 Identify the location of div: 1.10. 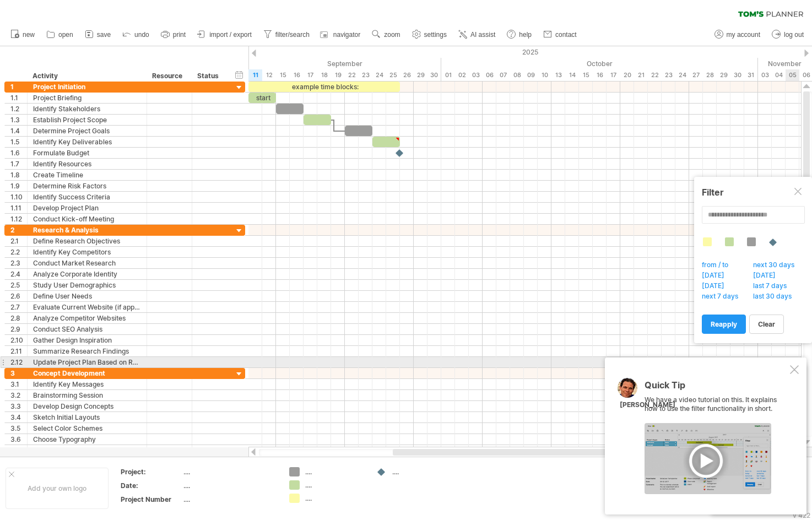
(19, 196).